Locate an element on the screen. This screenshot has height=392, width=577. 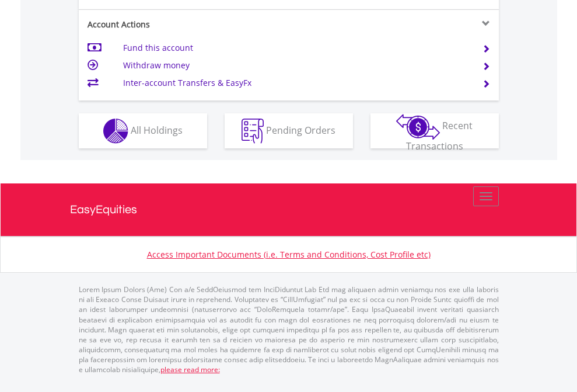
span: Pending Orders is located at coordinates (301, 130).